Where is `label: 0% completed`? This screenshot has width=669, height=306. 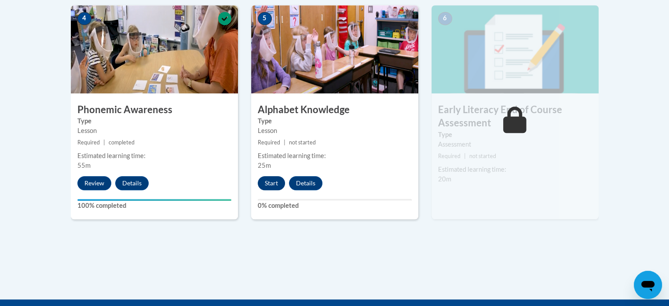 label: 0% completed is located at coordinates (335, 205).